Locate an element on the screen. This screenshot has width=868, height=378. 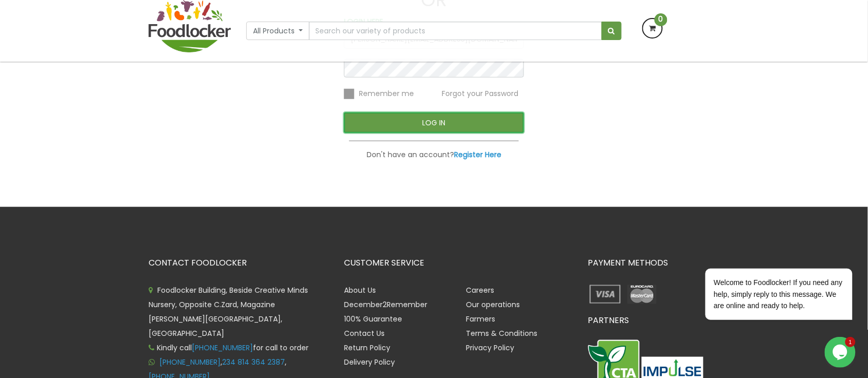
a: December2Remember is located at coordinates (385, 304).